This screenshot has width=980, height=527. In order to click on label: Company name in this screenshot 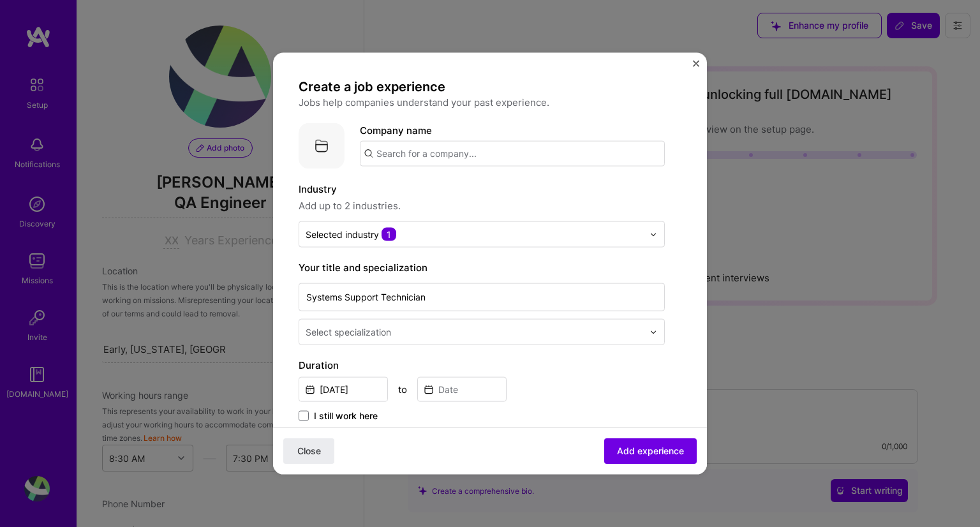, I will do `click(396, 130)`.